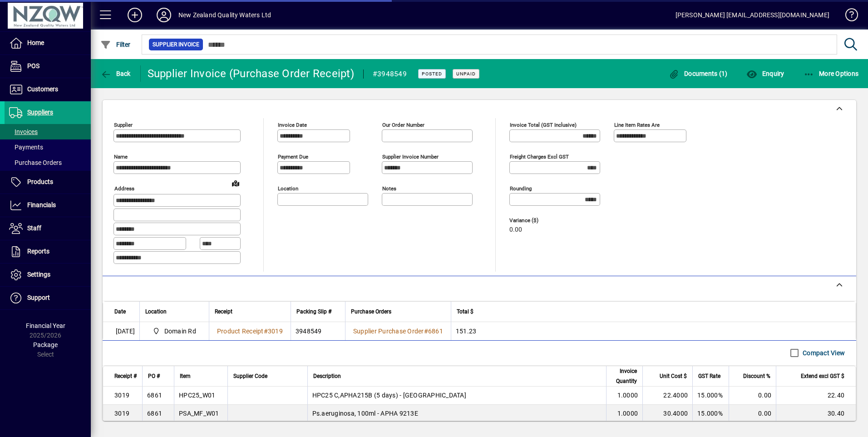  Describe the element at coordinates (34, 228) in the screenshot. I see `span: Staff` at that location.